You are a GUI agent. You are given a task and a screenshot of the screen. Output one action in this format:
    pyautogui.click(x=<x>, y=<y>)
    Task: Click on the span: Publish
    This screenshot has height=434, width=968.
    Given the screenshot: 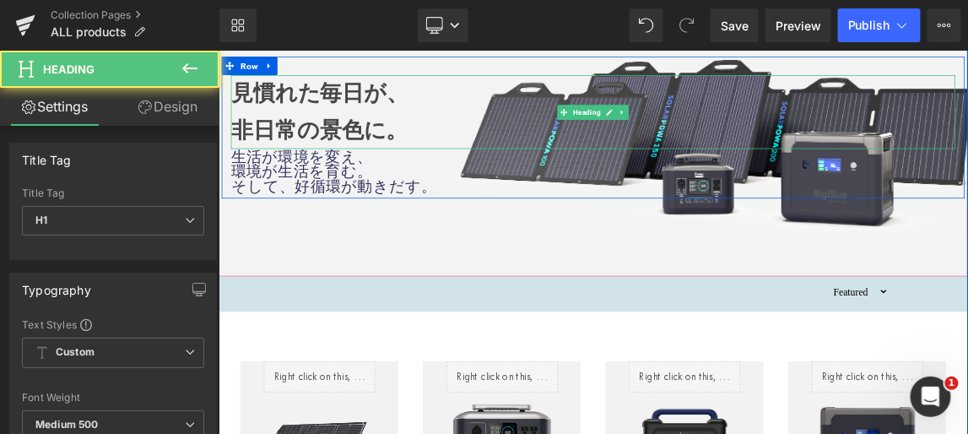 What is the action you would take?
    pyautogui.click(x=869, y=25)
    